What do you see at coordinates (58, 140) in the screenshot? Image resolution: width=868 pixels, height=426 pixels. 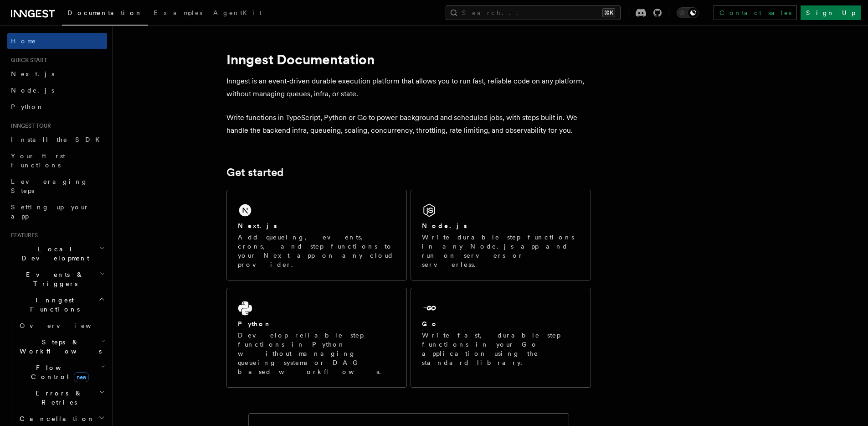 I see `span: Install the SDK` at bounding box center [58, 140].